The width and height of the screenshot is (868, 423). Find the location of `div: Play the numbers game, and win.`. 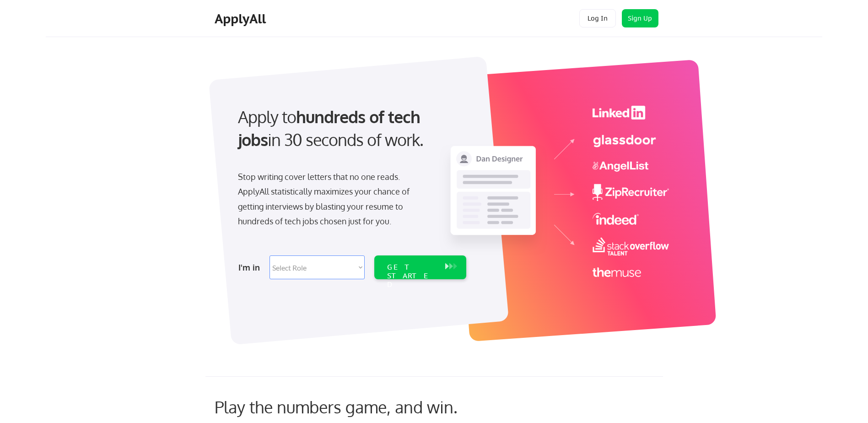

div: Play the numbers game, and win. is located at coordinates (357, 406).